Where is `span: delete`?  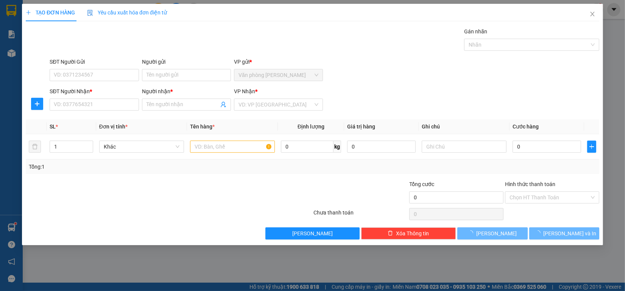
span: delete is located at coordinates (391, 233).